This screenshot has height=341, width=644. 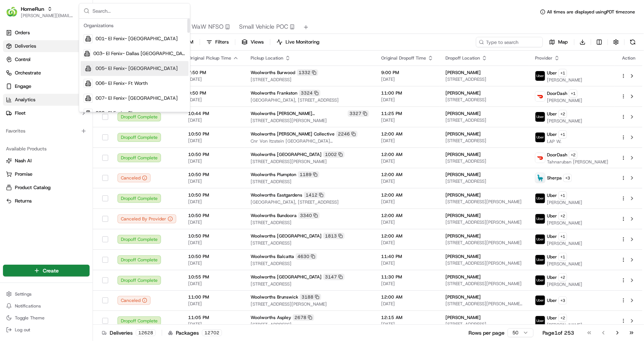 I want to click on button: Filters, so click(x=217, y=42).